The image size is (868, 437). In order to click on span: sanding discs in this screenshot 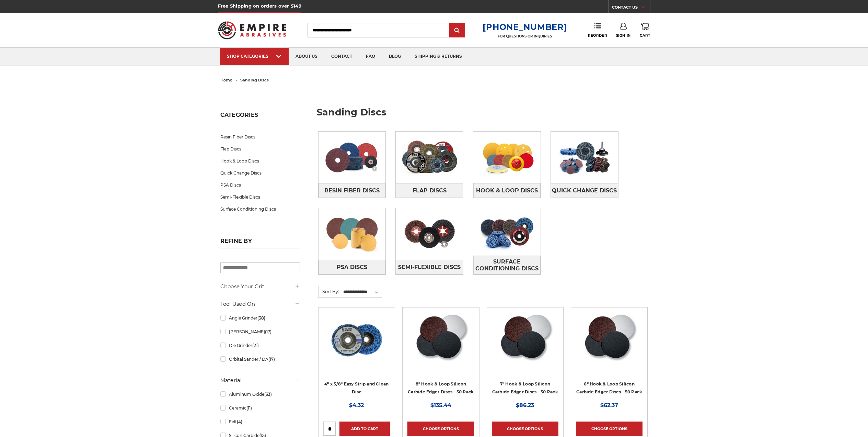, I will do `click(254, 80)`.